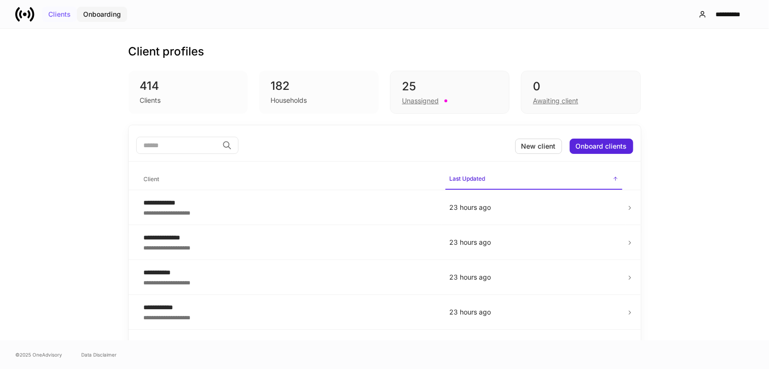 Image resolution: width=769 pixels, height=369 pixels. I want to click on a: Data Disclaimer, so click(99, 355).